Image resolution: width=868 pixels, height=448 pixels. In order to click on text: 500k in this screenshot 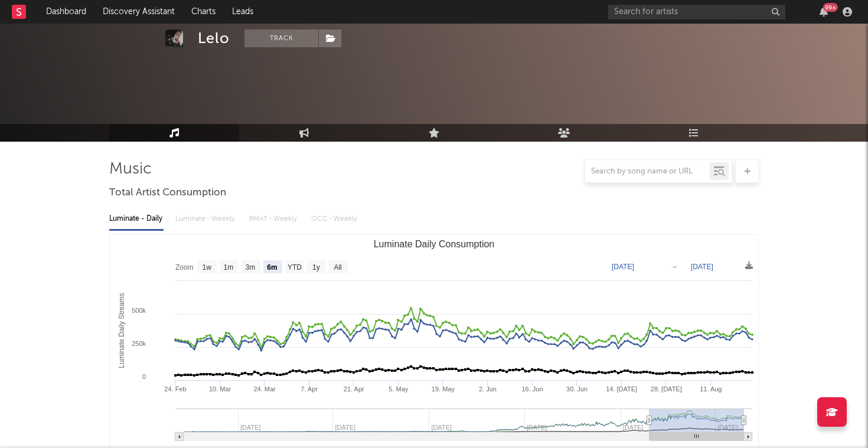, I will do `click(139, 311)`.